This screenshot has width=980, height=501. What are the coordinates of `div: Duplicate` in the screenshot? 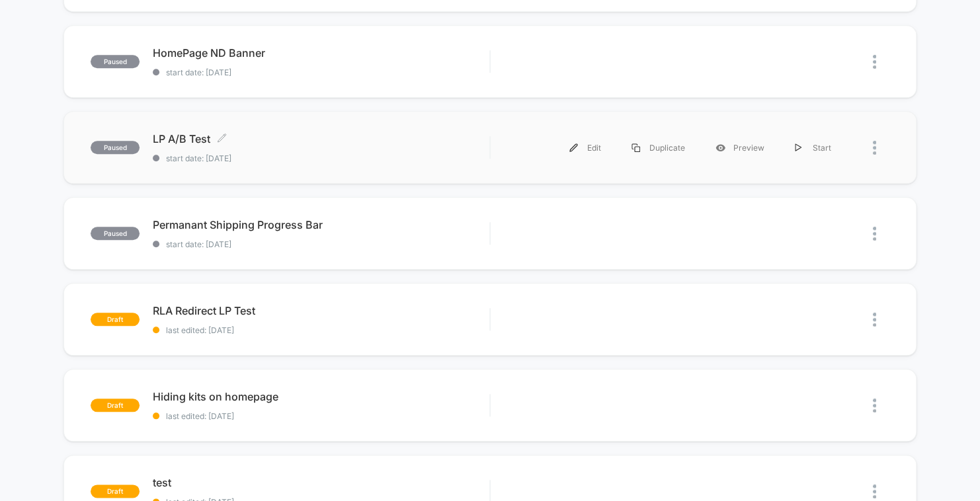 It's located at (658, 148).